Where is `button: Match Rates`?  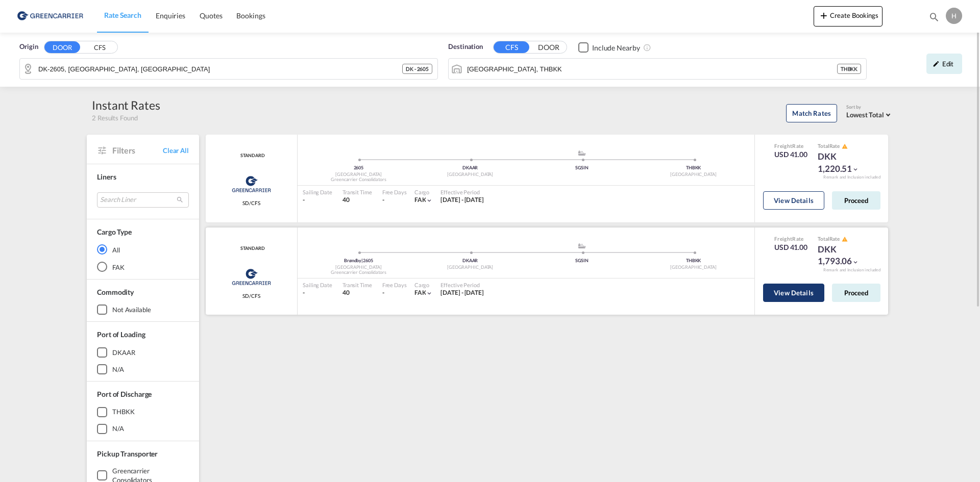
button: Match Rates is located at coordinates (812, 113).